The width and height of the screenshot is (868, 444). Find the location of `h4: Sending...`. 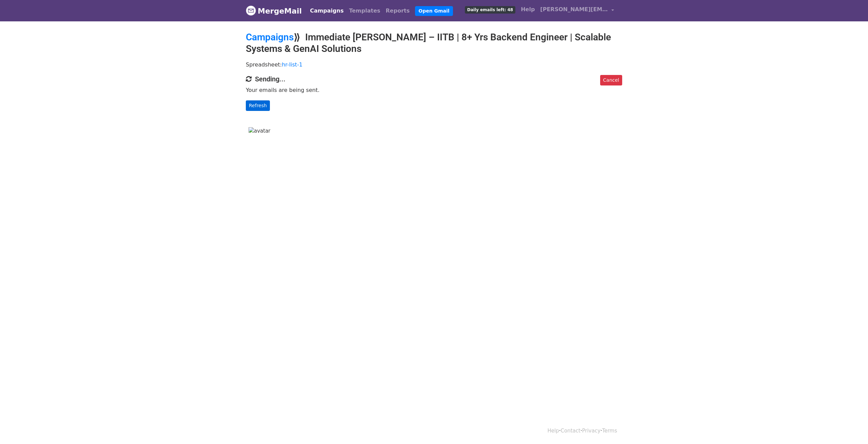

h4: Sending... is located at coordinates (434, 79).